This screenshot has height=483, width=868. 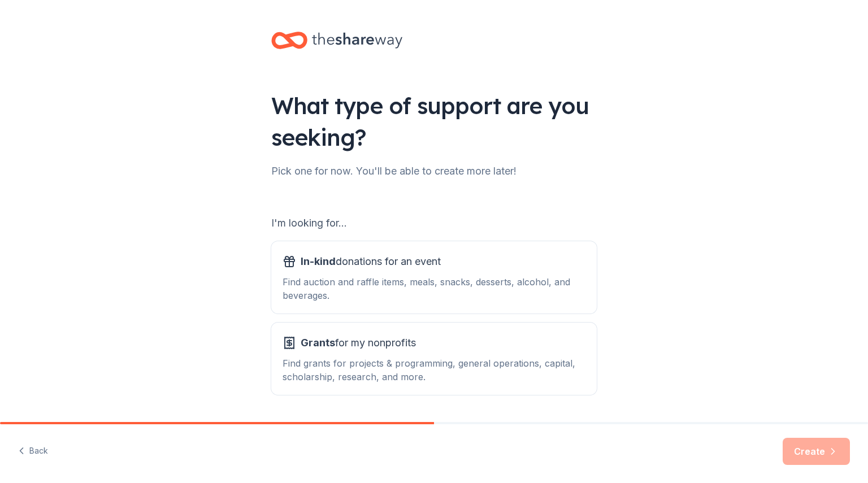 I want to click on span: for my nonprofits, so click(x=358, y=343).